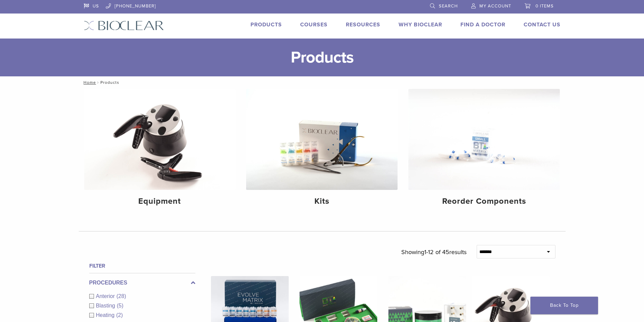  I want to click on a: Courses, so click(314, 25).